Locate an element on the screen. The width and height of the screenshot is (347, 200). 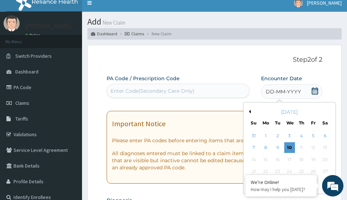
span: DD-MM-YYYY is located at coordinates (283, 92).